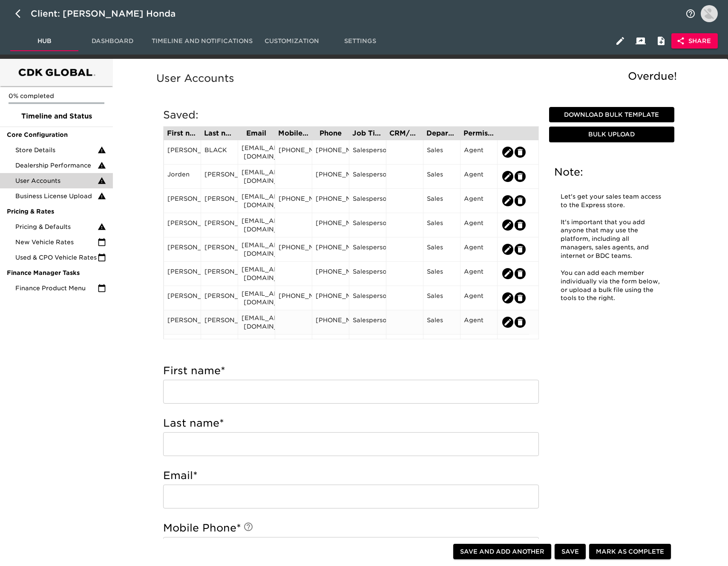  What do you see at coordinates (570, 551) in the screenshot?
I see `button: Save` at bounding box center [570, 551].